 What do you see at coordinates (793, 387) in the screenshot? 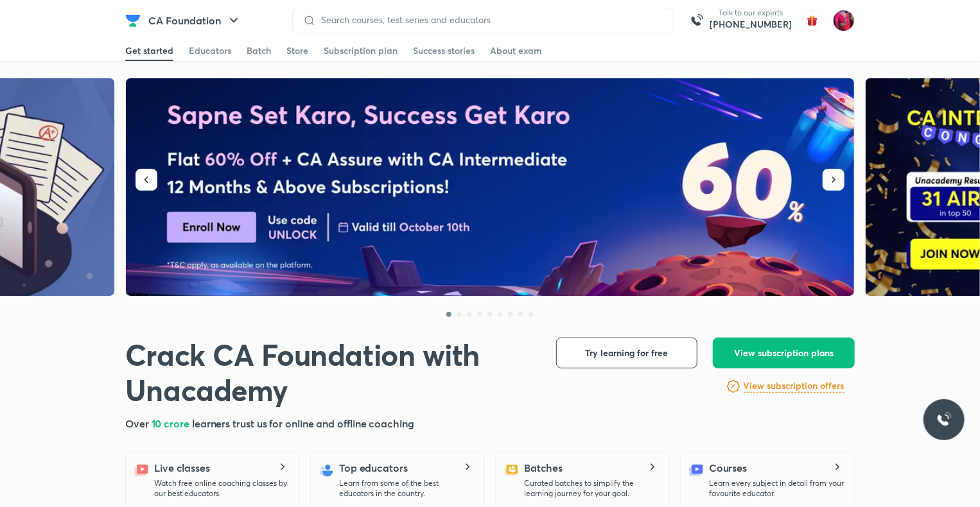
I see `a: View subscription offers` at bounding box center [793, 387].